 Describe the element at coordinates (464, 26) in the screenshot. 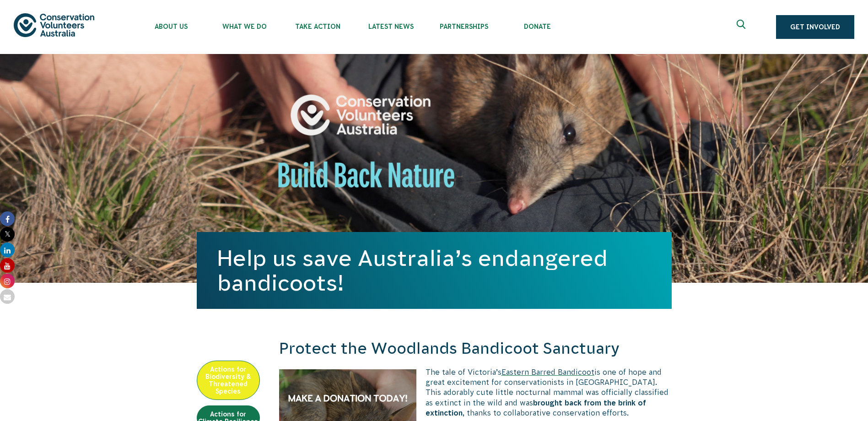

I see `span: Partnerships` at that location.